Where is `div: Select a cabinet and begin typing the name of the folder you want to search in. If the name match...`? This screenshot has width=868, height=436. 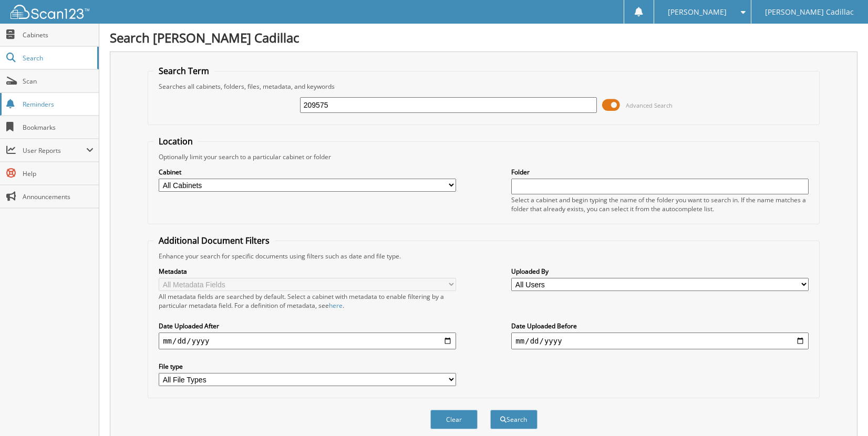
div: Select a cabinet and begin typing the name of the folder you want to search in. If the name match... is located at coordinates (659, 205).